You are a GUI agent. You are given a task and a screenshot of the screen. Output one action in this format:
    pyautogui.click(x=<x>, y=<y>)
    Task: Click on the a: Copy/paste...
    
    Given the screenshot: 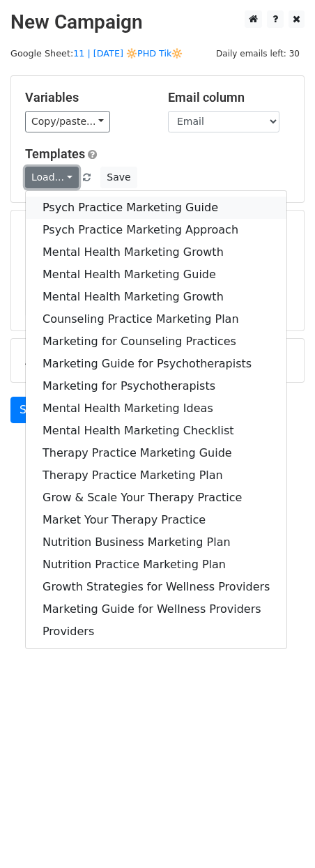 What is the action you would take?
    pyautogui.click(x=68, y=121)
    